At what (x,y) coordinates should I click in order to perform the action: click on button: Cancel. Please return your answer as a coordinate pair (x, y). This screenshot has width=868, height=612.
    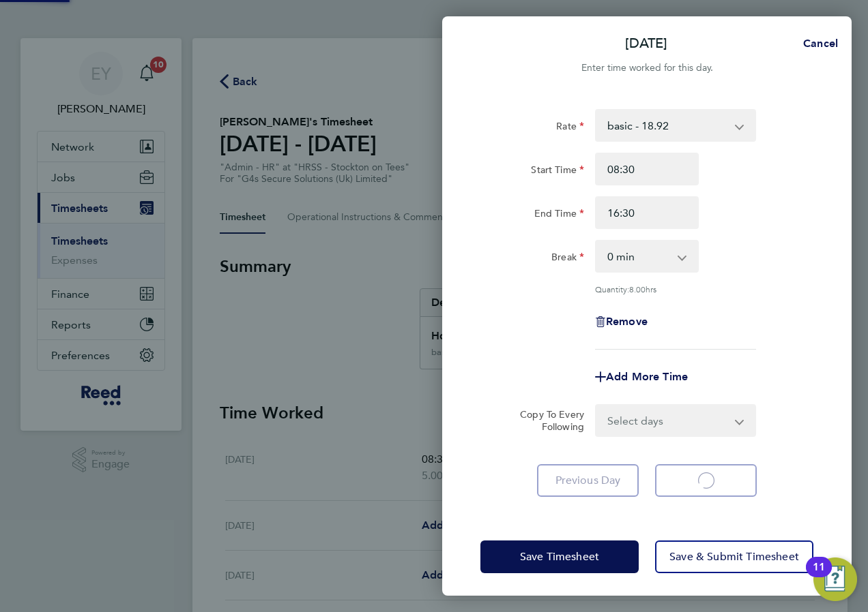
    Looking at the image, I should click on (816, 43).